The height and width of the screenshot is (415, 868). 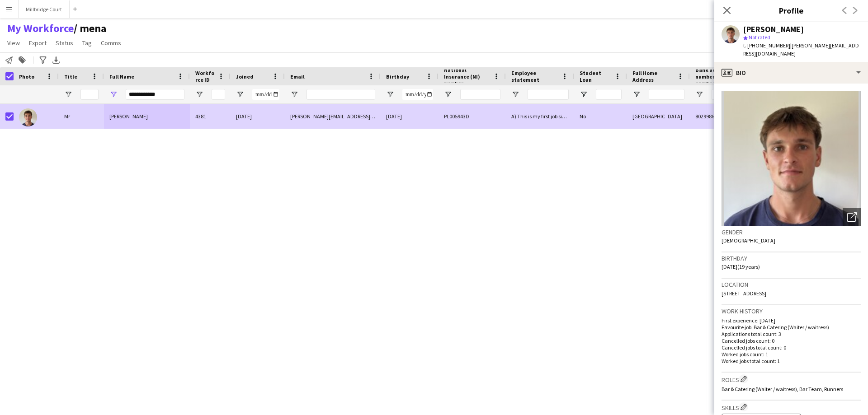 I want to click on a: Export, so click(x=38, y=43).